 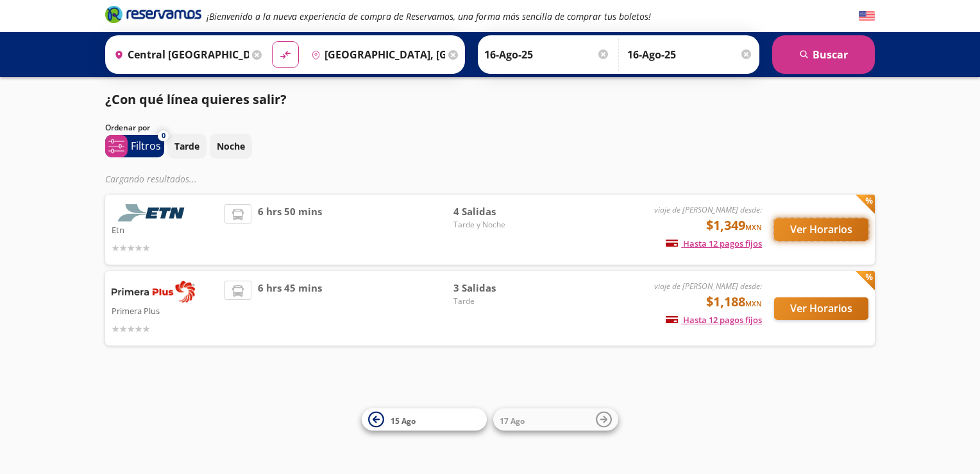 What do you see at coordinates (824, 55) in the screenshot?
I see `button: Buscar` at bounding box center [824, 55].